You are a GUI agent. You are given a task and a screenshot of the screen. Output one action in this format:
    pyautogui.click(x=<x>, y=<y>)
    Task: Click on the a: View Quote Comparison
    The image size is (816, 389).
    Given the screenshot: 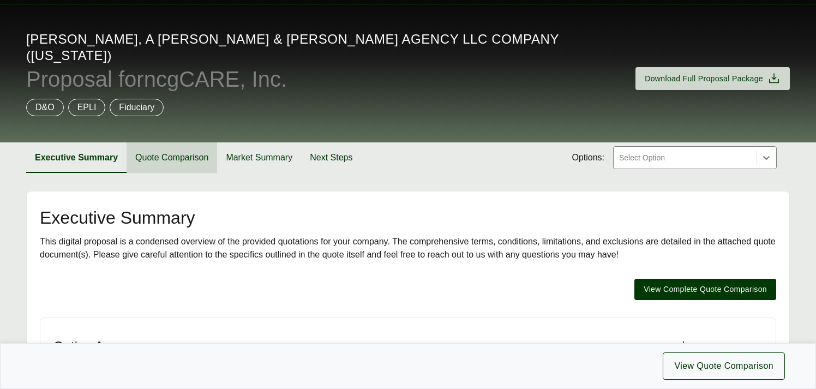 What is the action you would take?
    pyautogui.click(x=723, y=366)
    